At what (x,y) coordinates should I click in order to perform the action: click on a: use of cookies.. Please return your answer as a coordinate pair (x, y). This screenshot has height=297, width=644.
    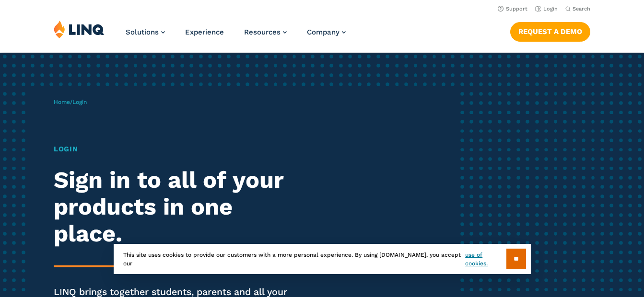
    Looking at the image, I should click on (485, 259).